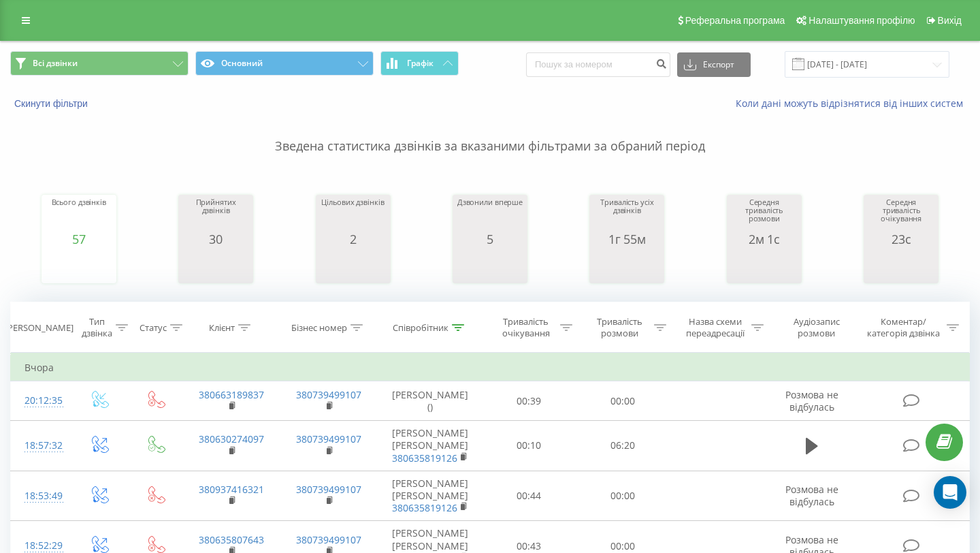 Image resolution: width=980 pixels, height=553 pixels. What do you see at coordinates (490, 239) in the screenshot?
I see `div: 5` at bounding box center [490, 239].